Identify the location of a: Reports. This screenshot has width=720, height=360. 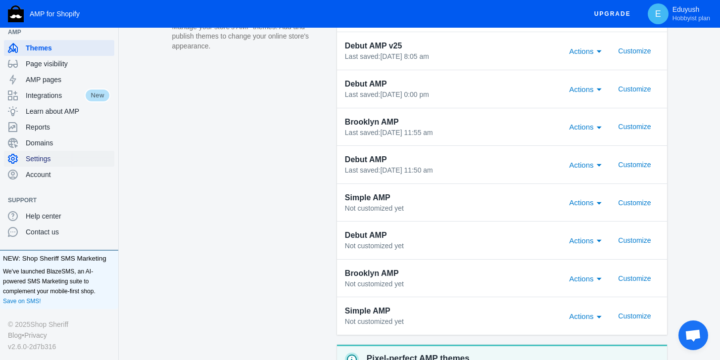
(59, 127).